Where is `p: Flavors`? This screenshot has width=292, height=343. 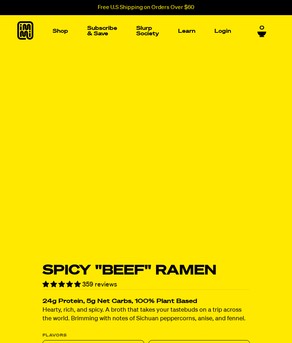 p: Flavors is located at coordinates (146, 335).